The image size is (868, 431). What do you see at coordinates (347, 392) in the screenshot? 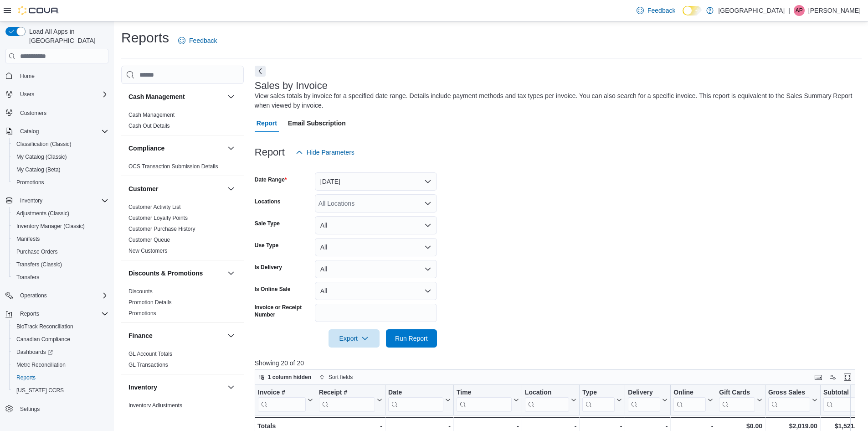
I see `div: Receipt #` at bounding box center [347, 392].